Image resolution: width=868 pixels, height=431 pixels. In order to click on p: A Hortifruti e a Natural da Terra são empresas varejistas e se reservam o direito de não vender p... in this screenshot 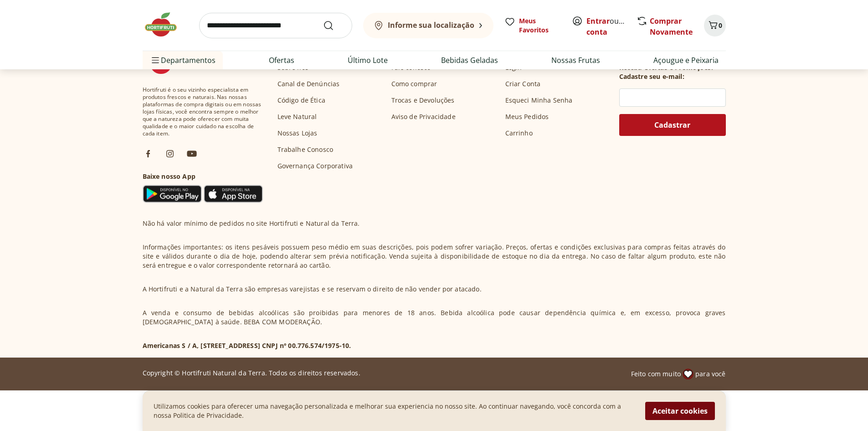, I will do `click(312, 289)`.